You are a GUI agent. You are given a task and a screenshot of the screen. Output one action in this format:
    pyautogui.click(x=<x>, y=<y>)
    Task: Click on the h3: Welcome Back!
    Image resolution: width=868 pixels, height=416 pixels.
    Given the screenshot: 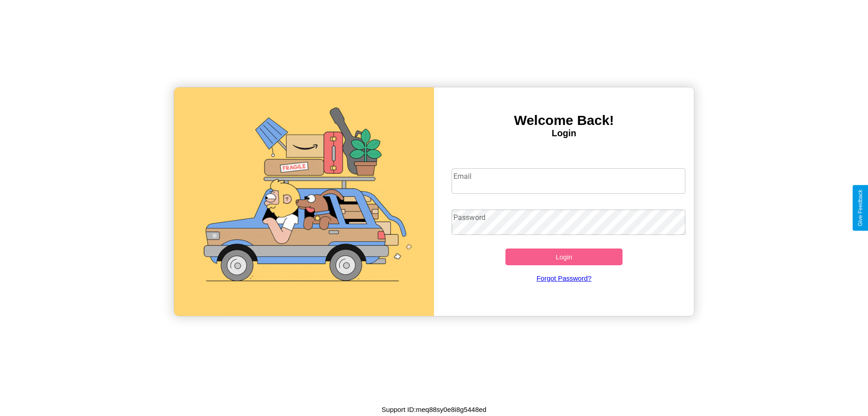 What is the action you would take?
    pyautogui.click(x=564, y=120)
    